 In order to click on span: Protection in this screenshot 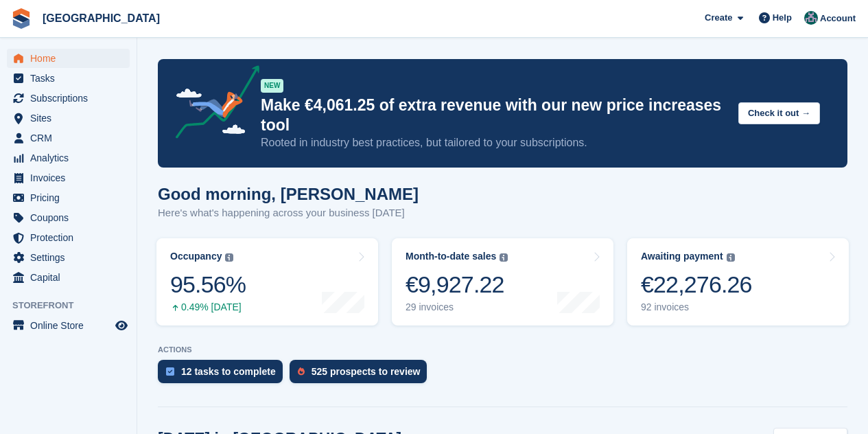, I will do `click(71, 237)`.